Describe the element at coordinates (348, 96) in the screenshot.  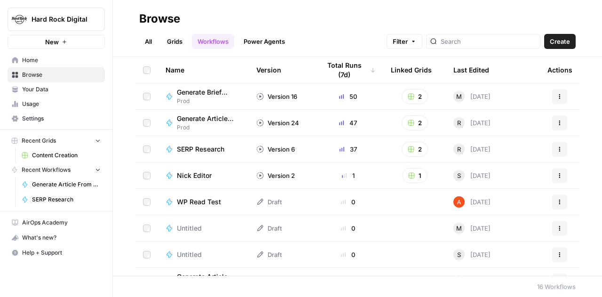
I see `div: 50` at that location.